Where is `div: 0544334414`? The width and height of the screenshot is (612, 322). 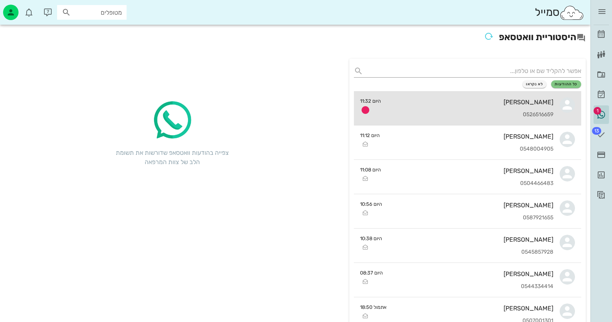
div: 0544334414 is located at coordinates (471, 286).